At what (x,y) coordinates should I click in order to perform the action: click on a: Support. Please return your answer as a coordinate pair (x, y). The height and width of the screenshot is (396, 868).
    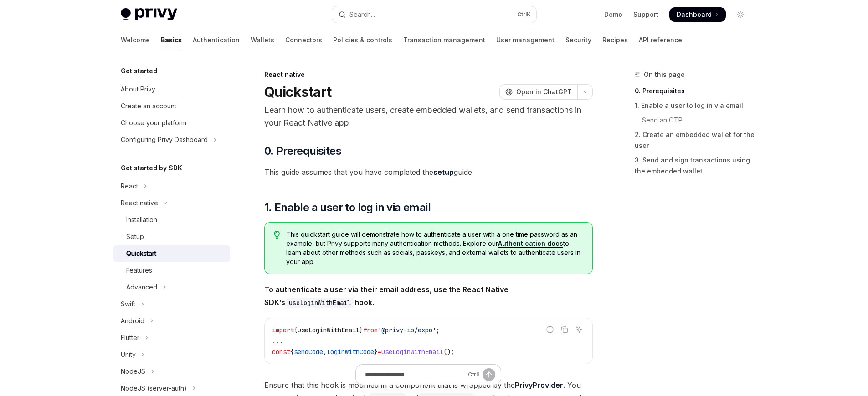
    Looking at the image, I should click on (646, 15).